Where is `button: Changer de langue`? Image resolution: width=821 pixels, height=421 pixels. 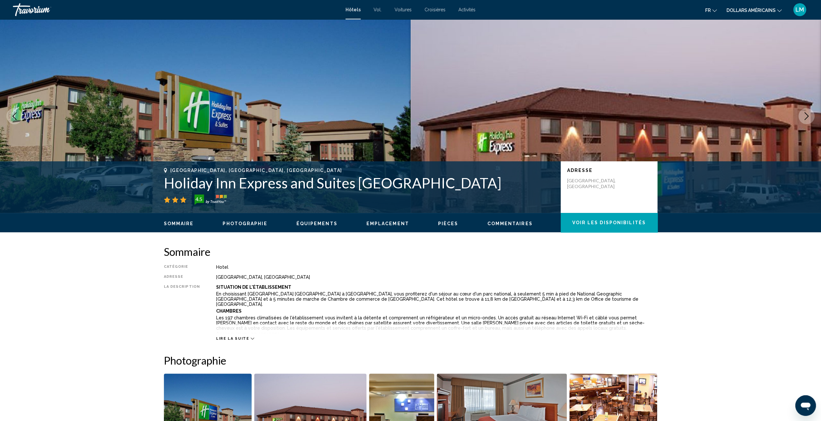 button: Changer de langue is located at coordinates (711, 10).